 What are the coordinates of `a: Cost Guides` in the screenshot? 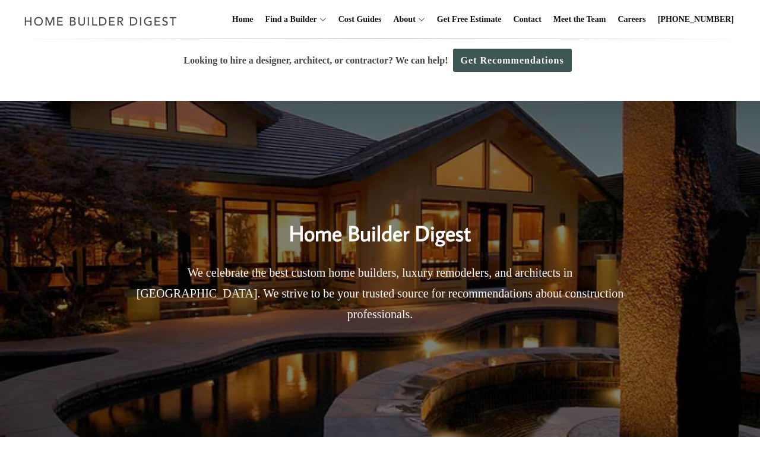 It's located at (360, 20).